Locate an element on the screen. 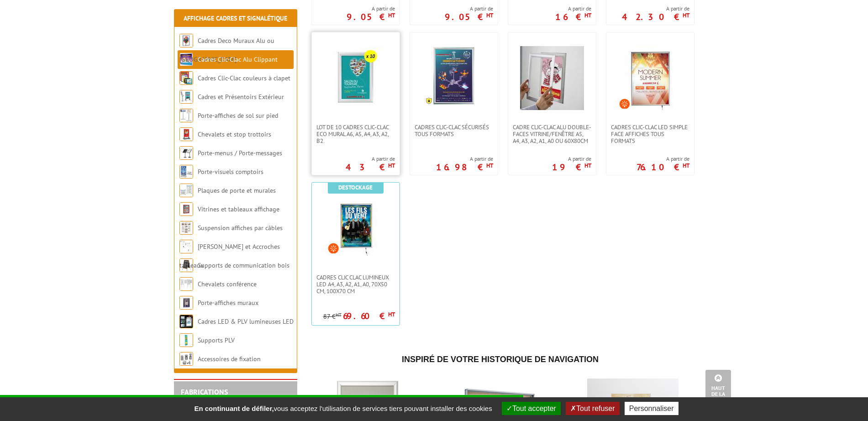 The image size is (868, 421). p: 76.10 € is located at coordinates (663, 167).